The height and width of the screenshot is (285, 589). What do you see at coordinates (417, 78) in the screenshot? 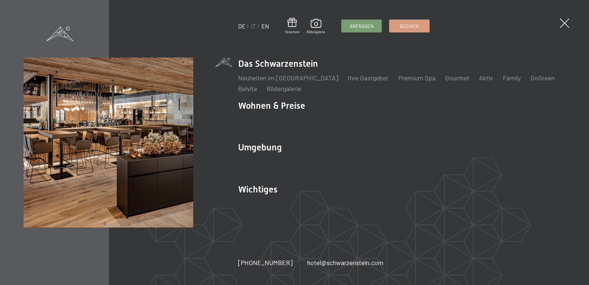
I see `a: Premium Spa` at bounding box center [417, 78].